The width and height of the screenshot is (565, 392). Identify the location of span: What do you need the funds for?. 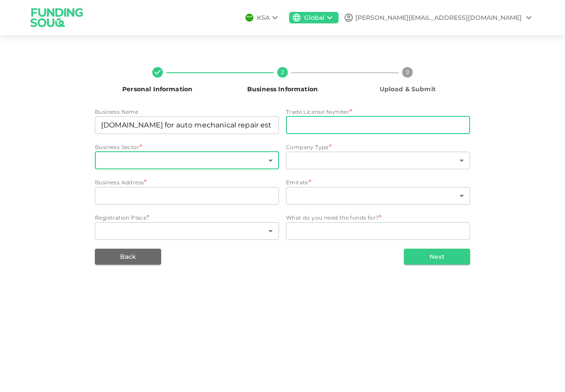
(332, 218).